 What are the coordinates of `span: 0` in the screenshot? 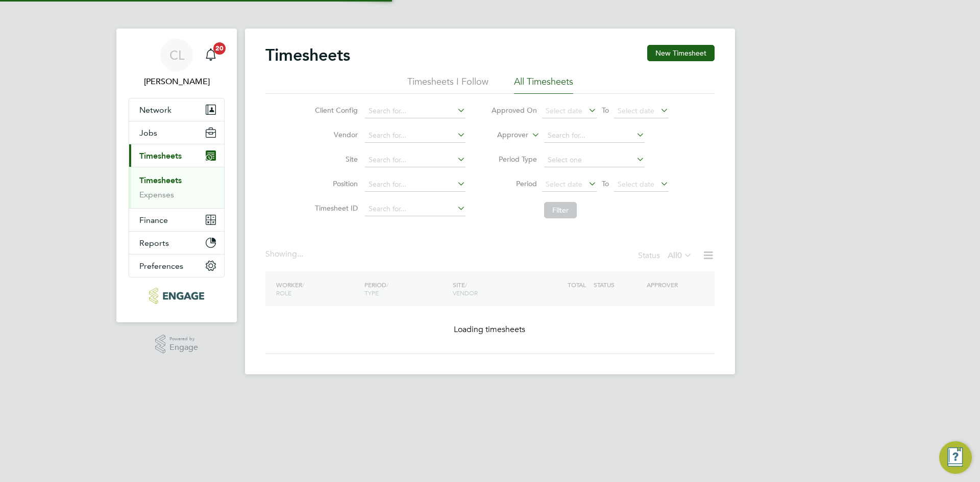 It's located at (680, 255).